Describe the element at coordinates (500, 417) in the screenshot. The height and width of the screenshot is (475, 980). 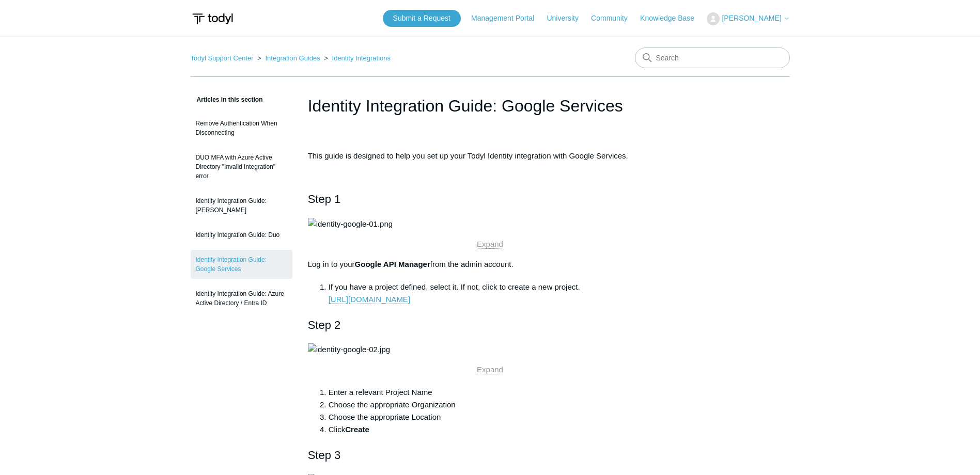
I see `li: Choose the appropriate Location` at that location.